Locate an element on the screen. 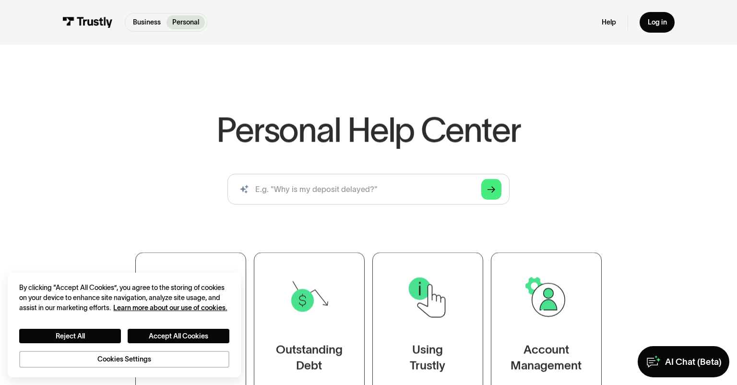 The height and width of the screenshot is (385, 737). a: Help is located at coordinates (609, 22).